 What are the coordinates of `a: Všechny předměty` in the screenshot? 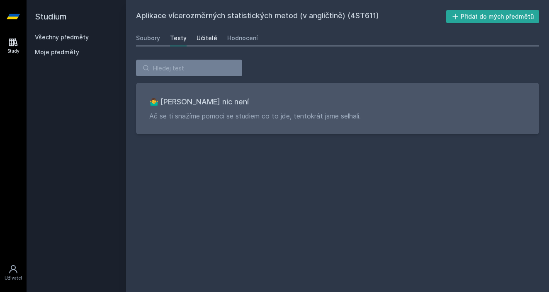 It's located at (62, 37).